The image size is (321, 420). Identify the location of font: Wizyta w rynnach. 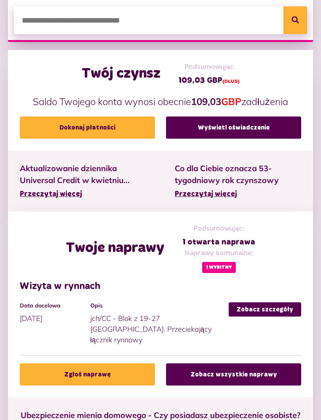
(60, 286).